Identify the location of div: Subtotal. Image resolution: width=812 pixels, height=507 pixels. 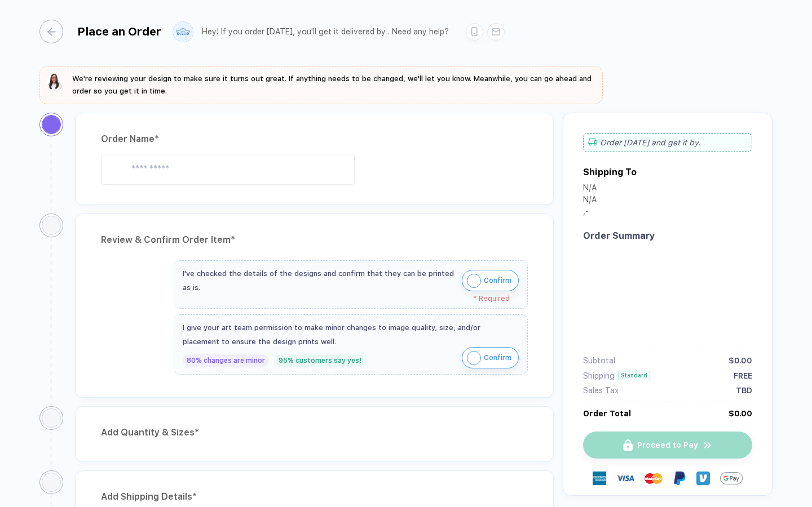
(599, 361).